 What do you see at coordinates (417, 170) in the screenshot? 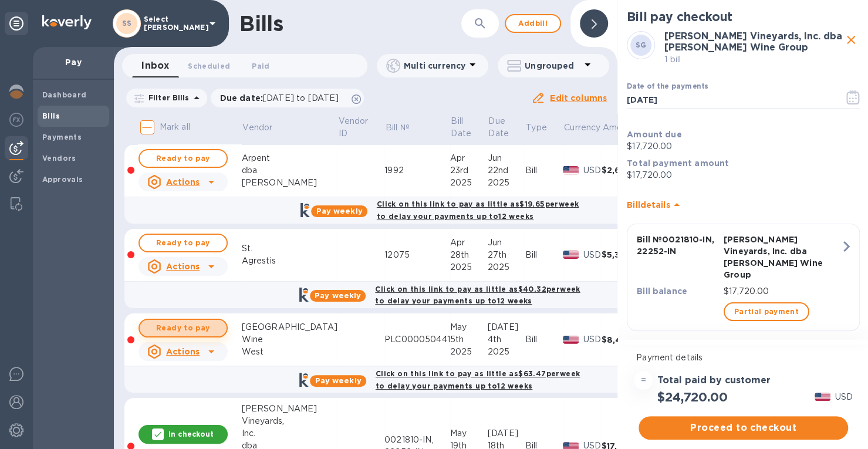
I see `div: 1992` at bounding box center [417, 170].